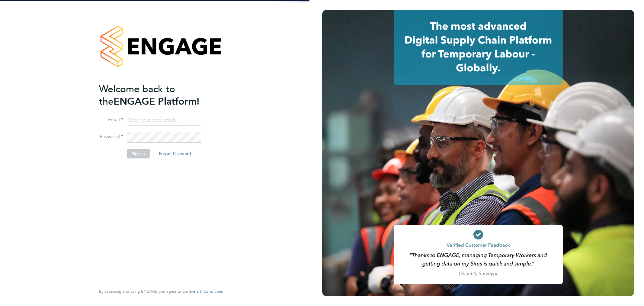 Image resolution: width=644 pixels, height=306 pixels. What do you see at coordinates (137, 95) in the screenshot?
I see `span: Welcome back to the` at bounding box center [137, 95].